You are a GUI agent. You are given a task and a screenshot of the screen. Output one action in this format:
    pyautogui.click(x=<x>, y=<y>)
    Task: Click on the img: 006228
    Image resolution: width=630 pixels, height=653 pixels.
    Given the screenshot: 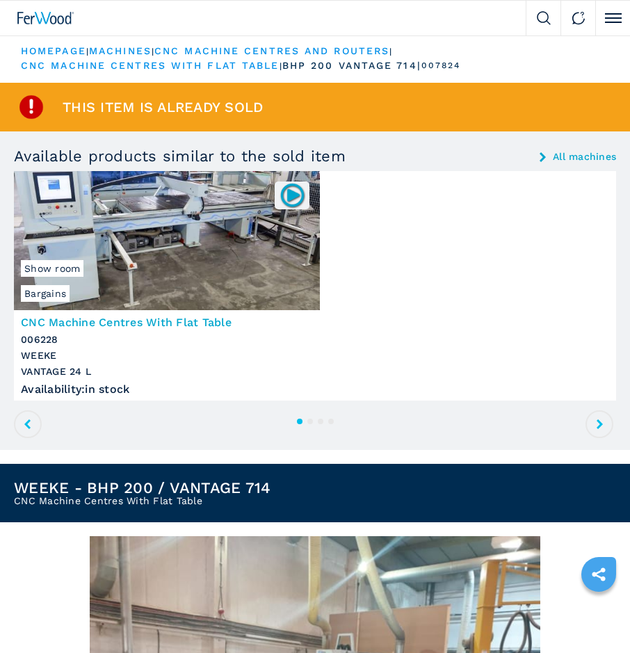 What is the action you would take?
    pyautogui.click(x=292, y=195)
    